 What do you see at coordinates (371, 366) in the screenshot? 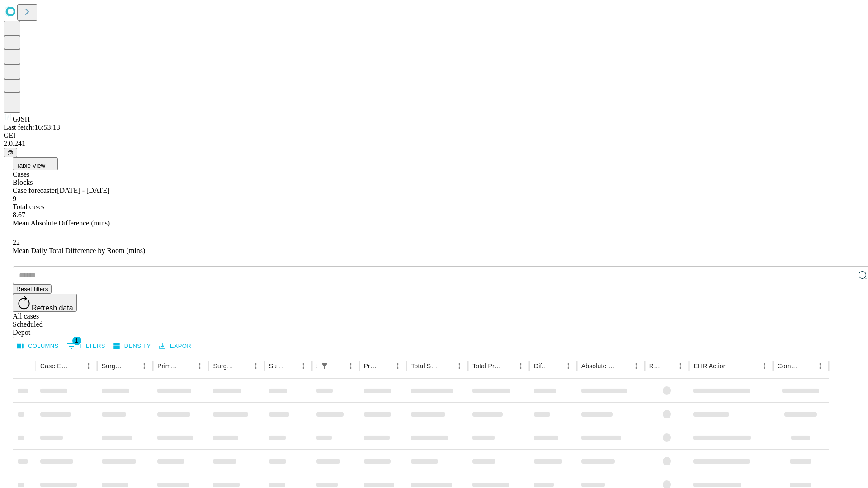
I see `div: Predicted In Room Duration` at bounding box center [371, 366].